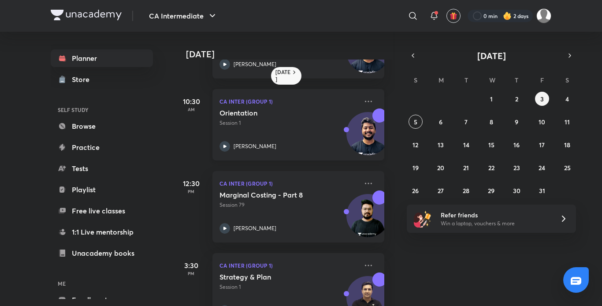  I want to click on abbr: October 30, 2025, so click(516, 190).